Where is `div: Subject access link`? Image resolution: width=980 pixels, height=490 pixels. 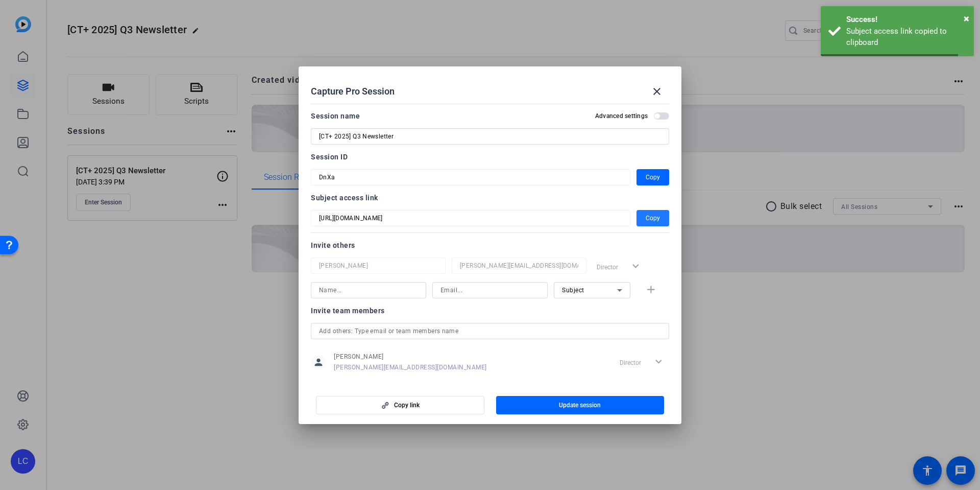 div: Subject access link is located at coordinates (490, 197).